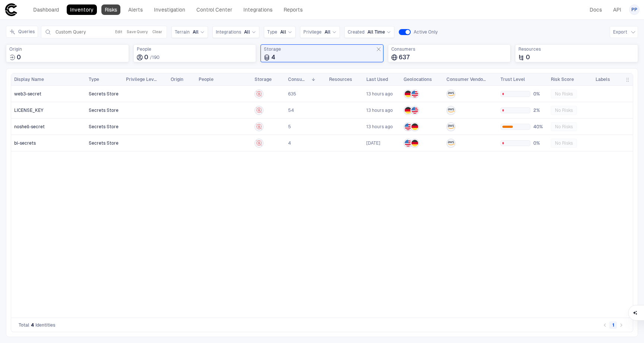 The image size is (644, 343). I want to click on span: Identities, so click(46, 325).